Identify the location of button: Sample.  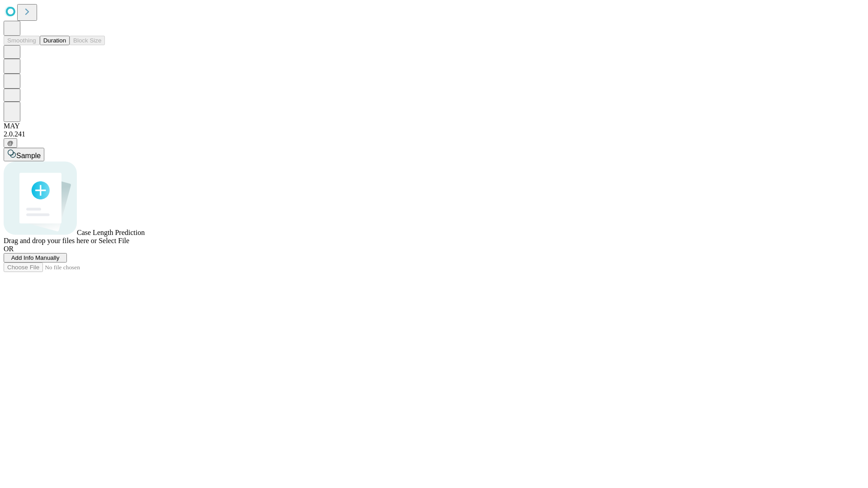
(24, 155).